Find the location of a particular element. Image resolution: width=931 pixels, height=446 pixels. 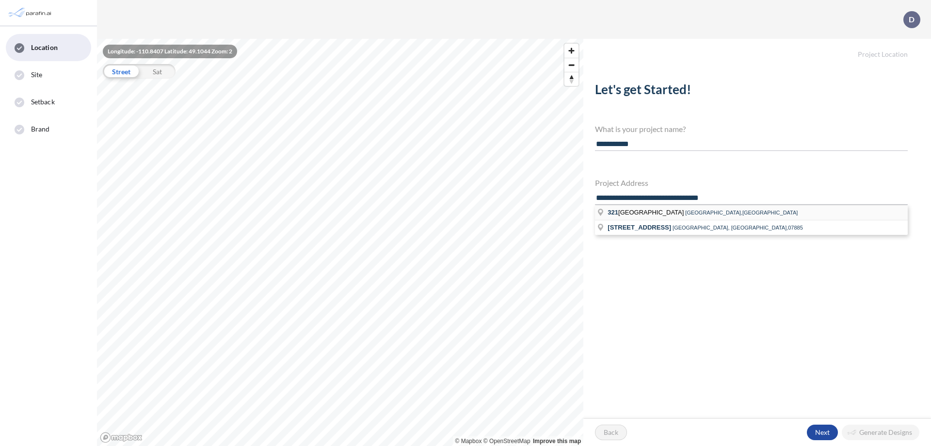

a: Mapbox homepage is located at coordinates (121, 437).